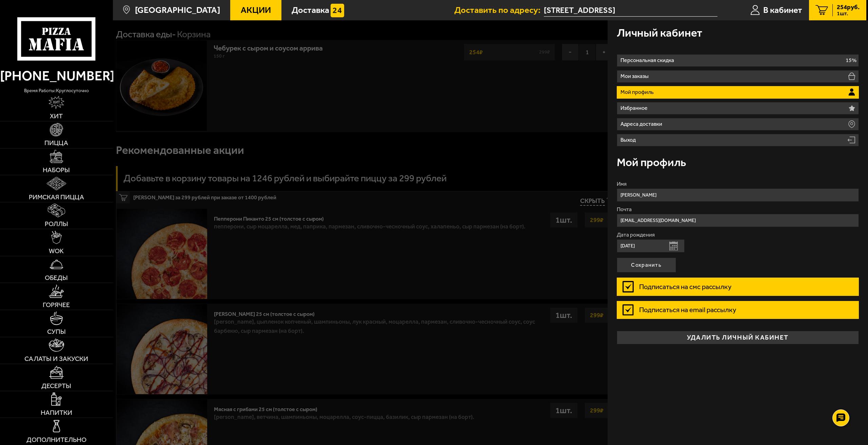  Describe the element at coordinates (310, 10) in the screenshot. I see `span: Доставка` at that location.